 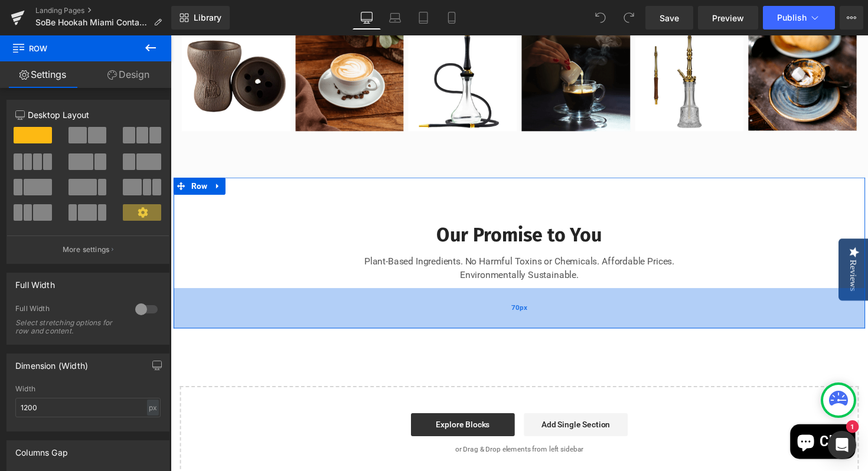 I want to click on a: Laptop, so click(x=395, y=17).